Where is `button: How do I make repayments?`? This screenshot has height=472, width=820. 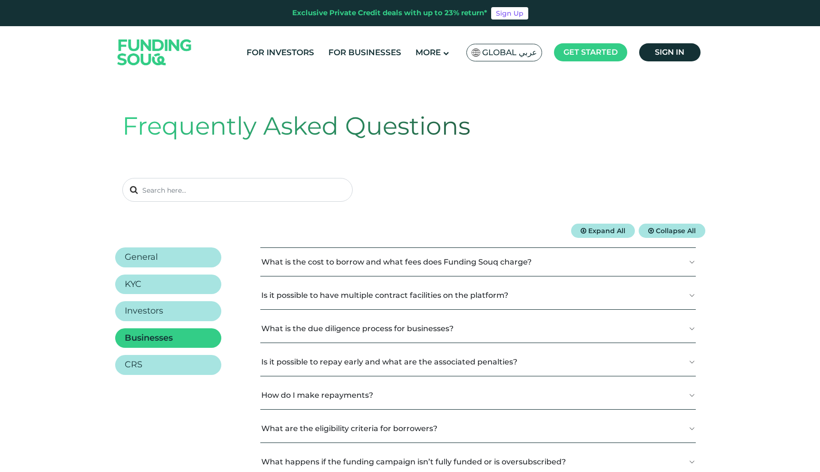
button: How do I make repayments? is located at coordinates (478, 395).